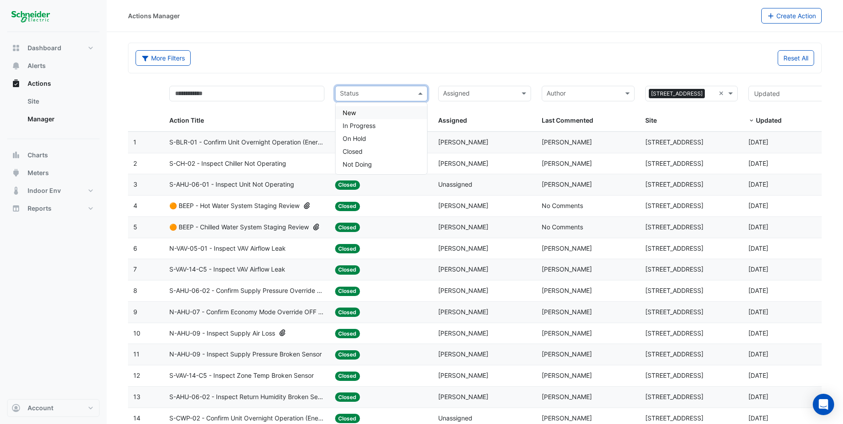 This screenshot has height=424, width=843. Describe the element at coordinates (381, 138) in the screenshot. I see `div: Options List` at that location.